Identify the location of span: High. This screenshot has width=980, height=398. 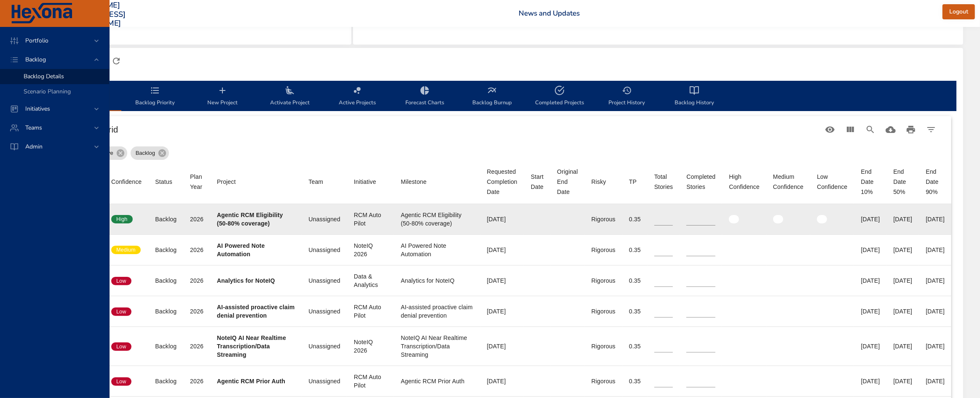
(122, 219).